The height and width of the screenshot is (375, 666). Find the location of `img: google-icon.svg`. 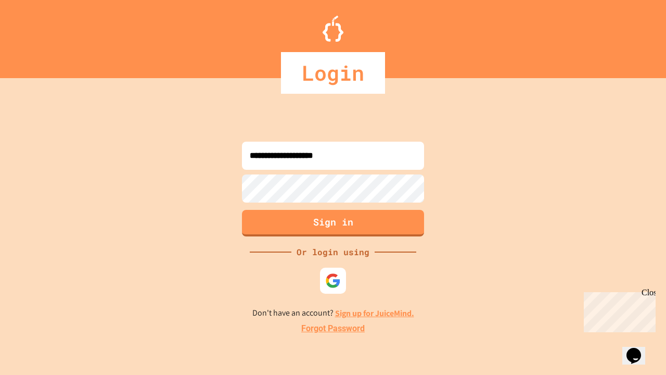

img: google-icon.svg is located at coordinates (333, 280).